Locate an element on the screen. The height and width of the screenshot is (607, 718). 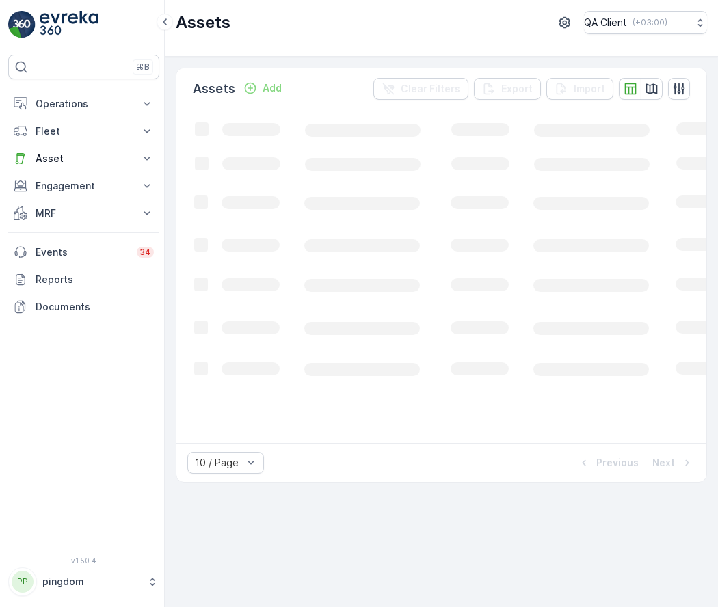
p: Engagement is located at coordinates (83, 186).